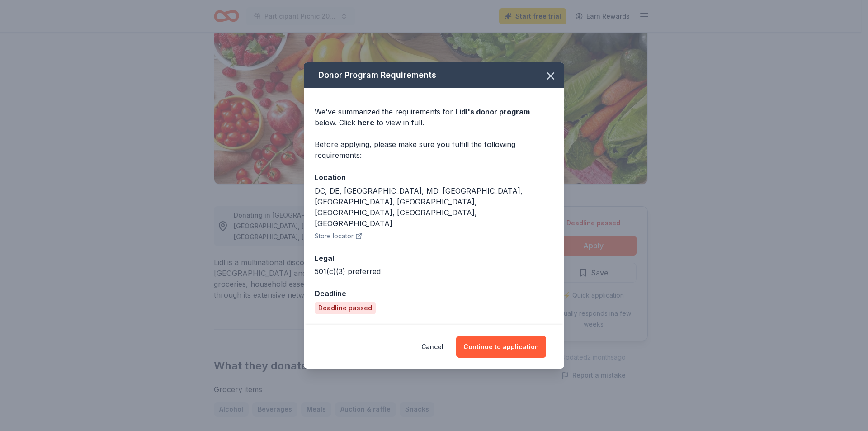 This screenshot has width=868, height=431. What do you see at coordinates (434, 75) in the screenshot?
I see `div: Donor Program Requirements` at bounding box center [434, 75].